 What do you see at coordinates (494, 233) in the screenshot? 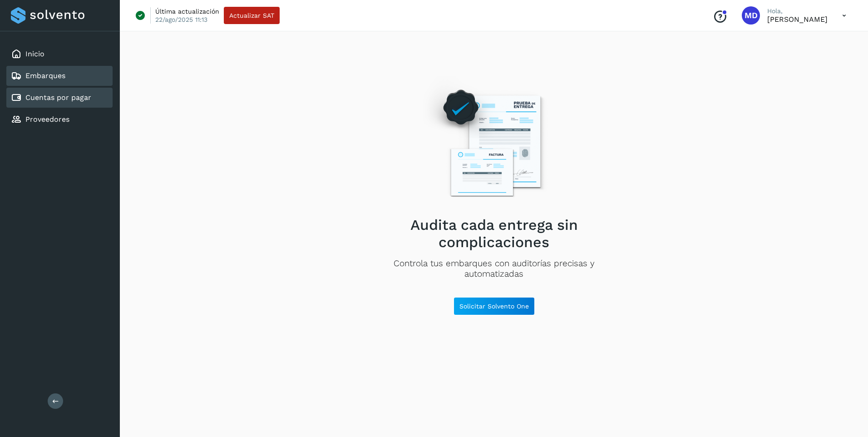
I see `h2: Audita cada entrega sin complicaciones` at bounding box center [494, 233].